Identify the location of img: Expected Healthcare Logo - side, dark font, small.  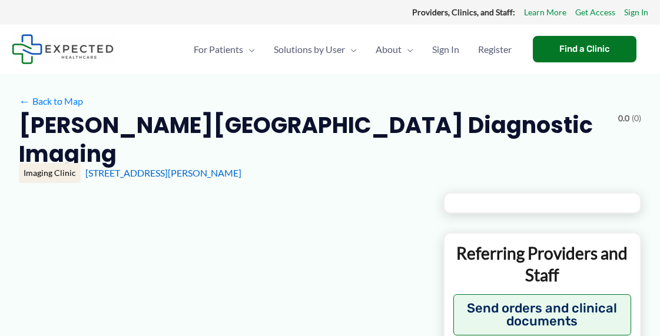
(62, 49).